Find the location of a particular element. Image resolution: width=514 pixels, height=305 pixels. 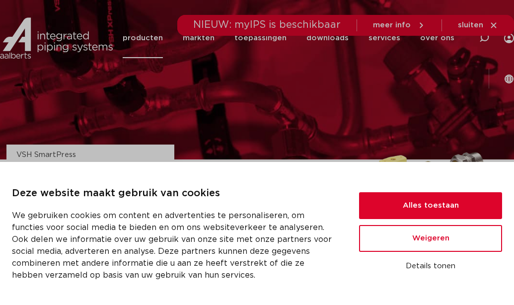

span: meer info is located at coordinates (392, 25).